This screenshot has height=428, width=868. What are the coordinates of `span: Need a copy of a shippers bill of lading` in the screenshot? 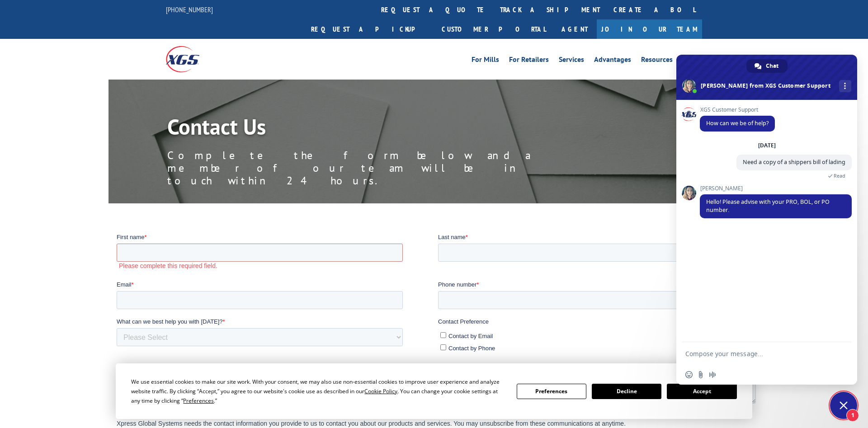 It's located at (794, 161).